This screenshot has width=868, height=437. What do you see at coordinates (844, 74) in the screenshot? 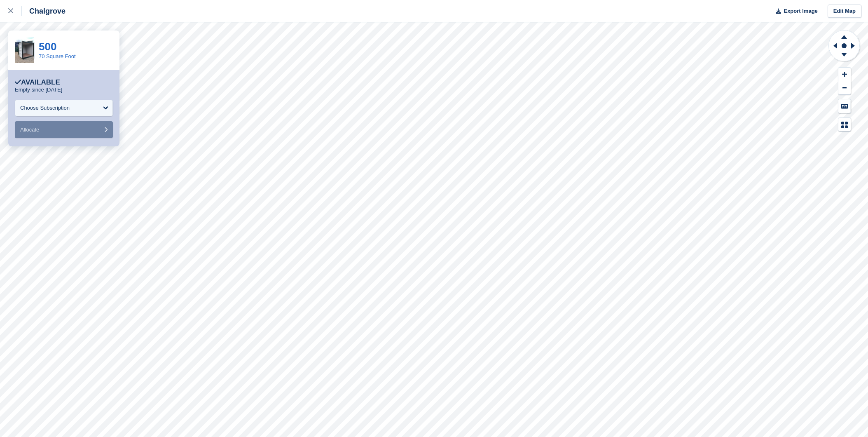
I see `button: Zoom In` at bounding box center [844, 74].